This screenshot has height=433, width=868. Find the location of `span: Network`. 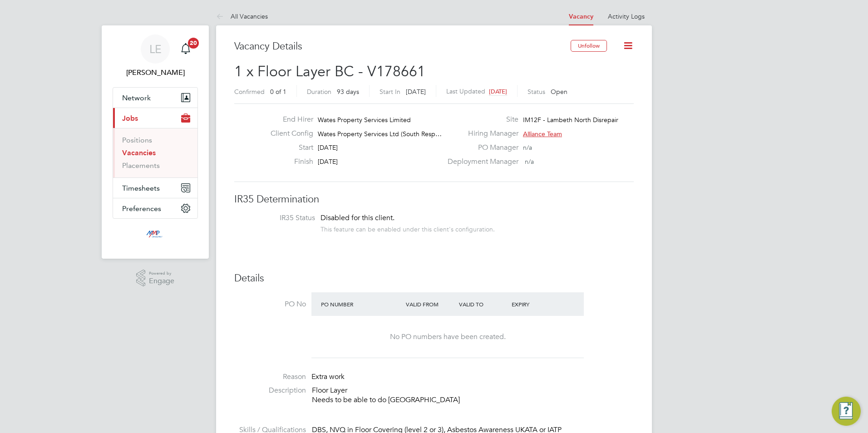

span: Network is located at coordinates (136, 97).